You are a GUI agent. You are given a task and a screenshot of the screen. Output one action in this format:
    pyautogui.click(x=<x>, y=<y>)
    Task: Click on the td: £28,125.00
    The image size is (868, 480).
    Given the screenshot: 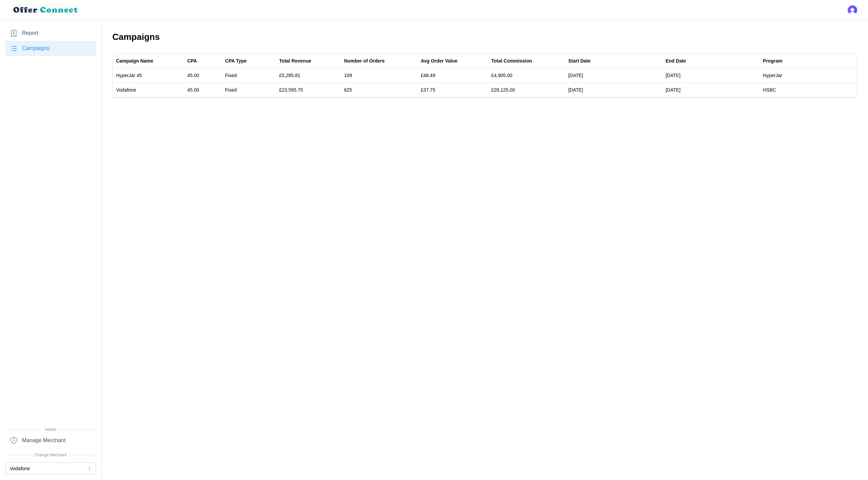 What is the action you would take?
    pyautogui.click(x=526, y=90)
    